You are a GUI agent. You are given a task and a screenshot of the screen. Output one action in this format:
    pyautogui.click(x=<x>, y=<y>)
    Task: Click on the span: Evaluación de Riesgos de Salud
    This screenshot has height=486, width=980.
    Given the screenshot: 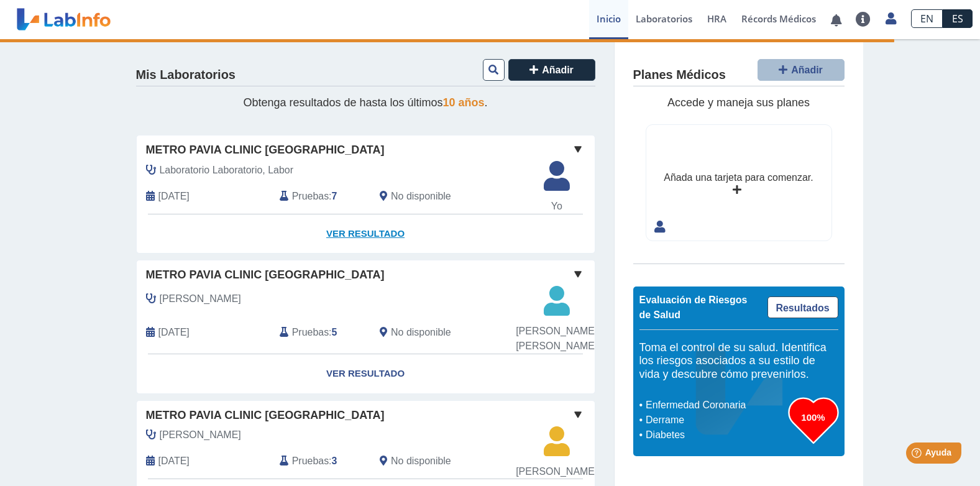 What is the action you would take?
    pyautogui.click(x=693, y=307)
    